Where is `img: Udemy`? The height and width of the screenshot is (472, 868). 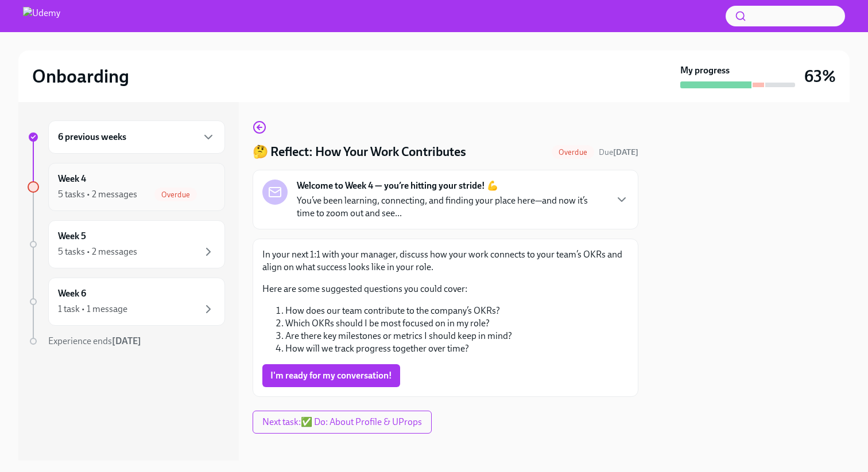
img: Udemy is located at coordinates (41, 16).